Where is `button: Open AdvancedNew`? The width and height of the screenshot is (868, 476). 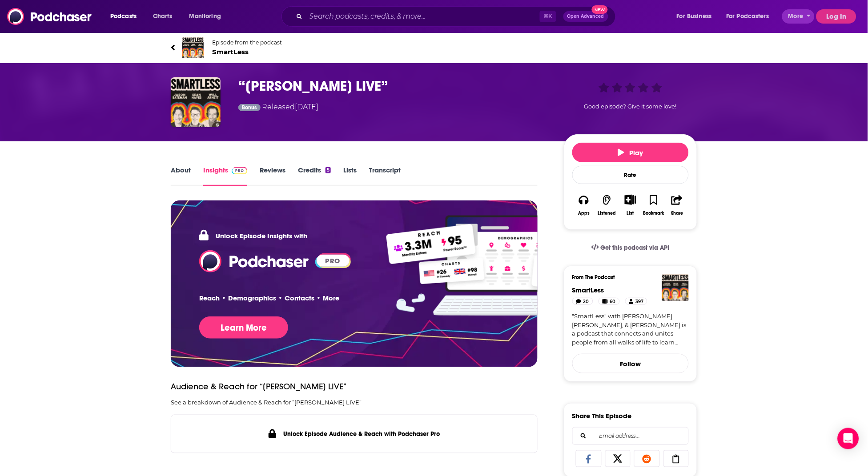
button: Open AdvancedNew is located at coordinates (586, 17).